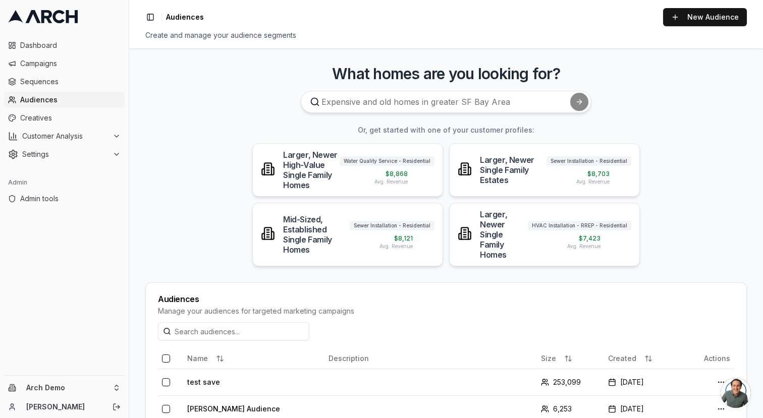 The width and height of the screenshot is (763, 418). What do you see at coordinates (64, 100) in the screenshot?
I see `a: Audiences` at bounding box center [64, 100].